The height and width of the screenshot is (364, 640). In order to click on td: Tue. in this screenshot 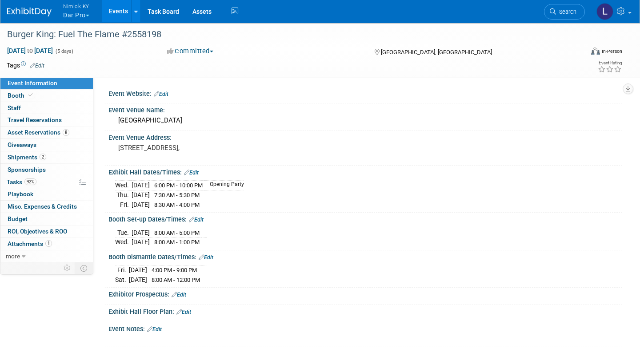, I will do `click(123, 233)`.